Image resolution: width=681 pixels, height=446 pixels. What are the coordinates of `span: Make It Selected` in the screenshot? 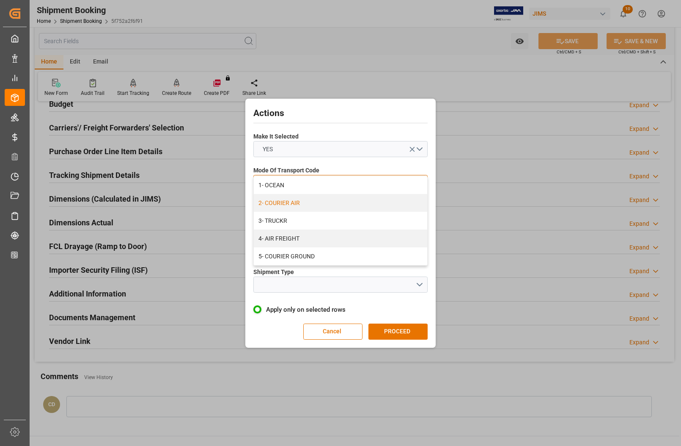 It's located at (276, 136).